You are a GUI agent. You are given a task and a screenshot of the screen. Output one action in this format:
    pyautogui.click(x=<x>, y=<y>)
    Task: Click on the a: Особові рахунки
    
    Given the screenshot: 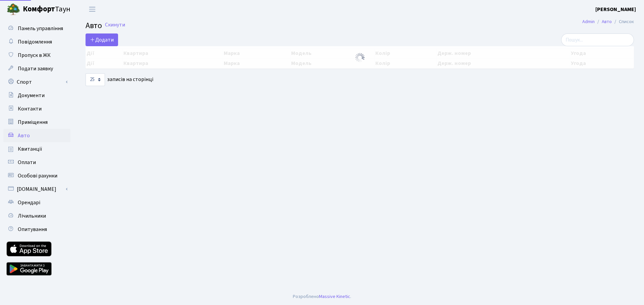 What is the action you would take?
    pyautogui.click(x=37, y=176)
    